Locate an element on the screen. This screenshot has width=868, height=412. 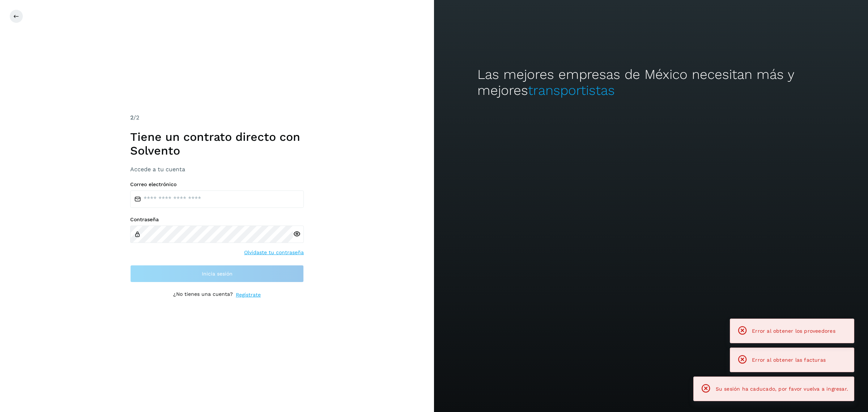
h1: Tiene un contrato directo con Solvento is located at coordinates (217, 143).